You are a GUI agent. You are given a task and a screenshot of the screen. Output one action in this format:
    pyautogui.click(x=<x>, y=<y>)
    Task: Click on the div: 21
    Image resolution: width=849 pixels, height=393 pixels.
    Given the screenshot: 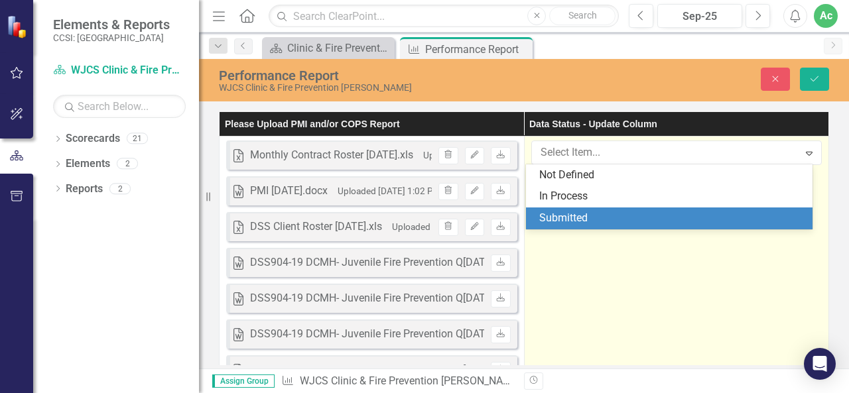 What is the action you would take?
    pyautogui.click(x=137, y=139)
    